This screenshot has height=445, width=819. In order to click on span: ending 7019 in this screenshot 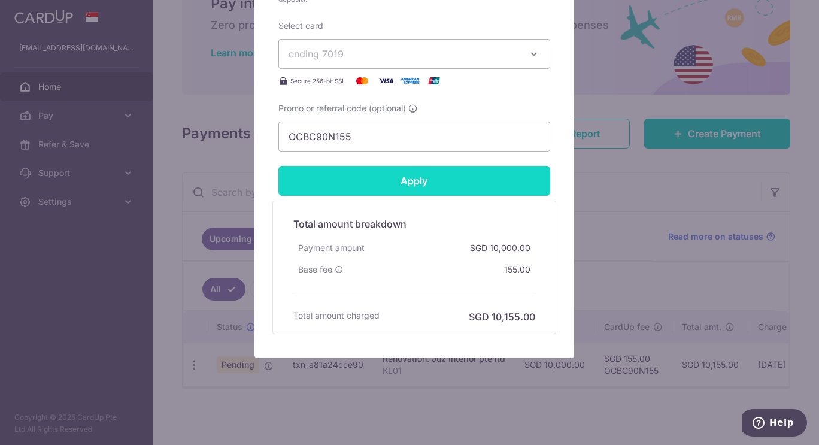, I will do `click(316, 54)`.